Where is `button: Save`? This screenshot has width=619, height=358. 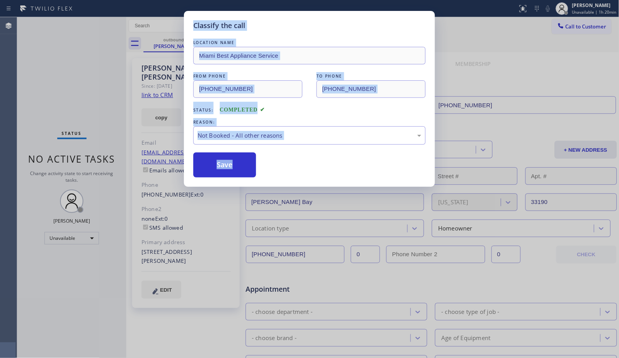
button: Save is located at coordinates (224, 165).